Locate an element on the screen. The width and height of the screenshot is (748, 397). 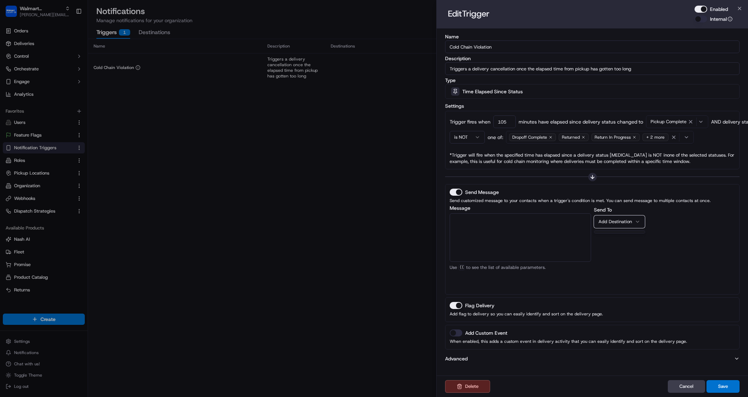
h3: Edit Trigger is located at coordinates (468, 14).